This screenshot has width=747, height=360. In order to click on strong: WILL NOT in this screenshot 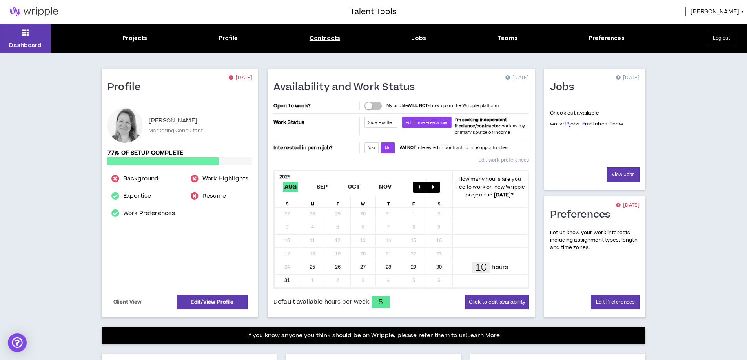, I will do `click(418, 105)`.